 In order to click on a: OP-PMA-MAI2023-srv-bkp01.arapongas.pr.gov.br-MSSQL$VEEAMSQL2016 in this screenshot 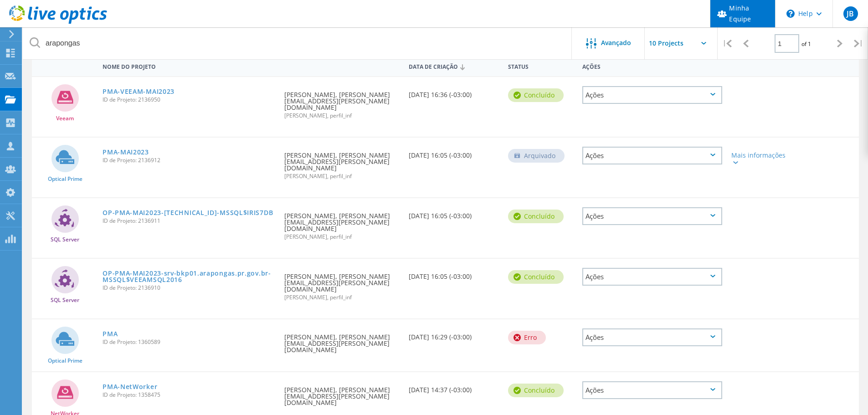, I will do `click(188, 277)`.